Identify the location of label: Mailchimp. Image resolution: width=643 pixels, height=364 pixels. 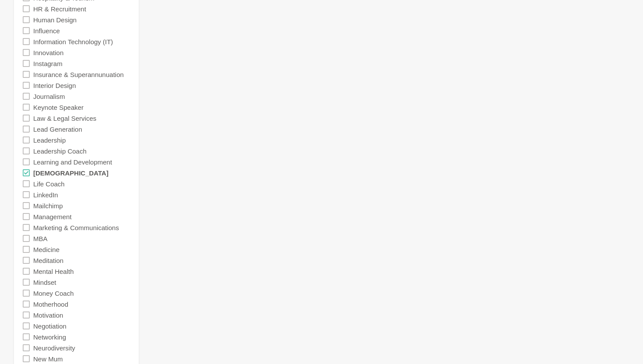
(48, 205).